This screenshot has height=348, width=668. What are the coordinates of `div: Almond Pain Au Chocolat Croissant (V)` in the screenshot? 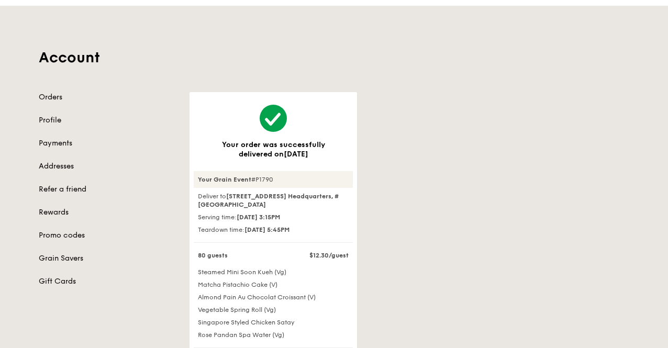 It's located at (273, 297).